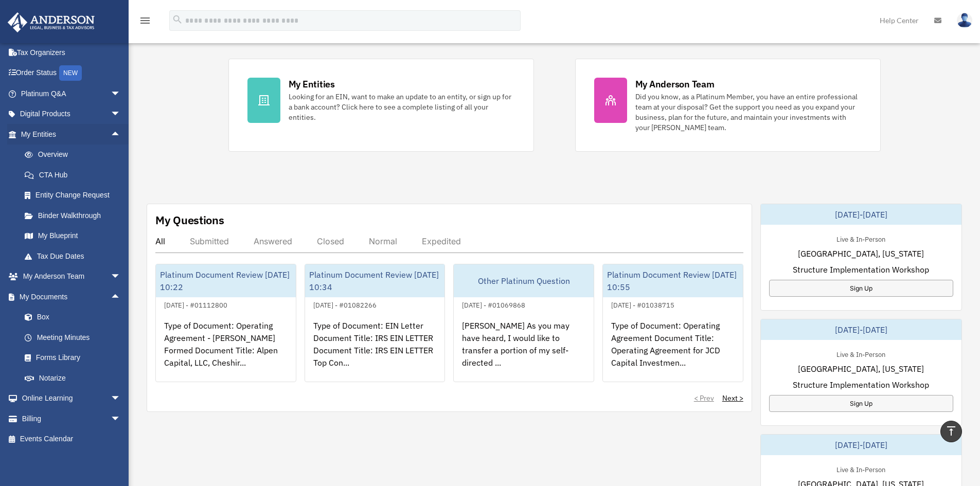 The height and width of the screenshot is (486, 980). What do you see at coordinates (728, 105) in the screenshot?
I see `a: My Anderson Team Did you know, as a Platinum Member, you have an entire professional team at your...` at bounding box center [728, 105].